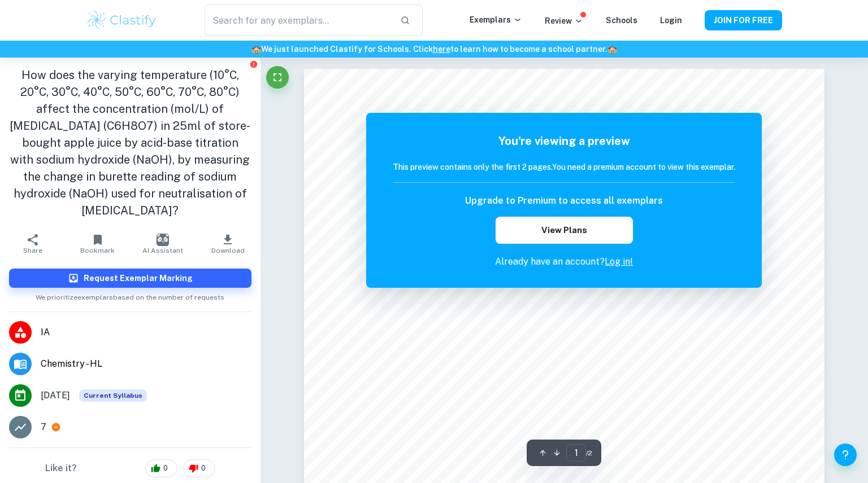 The image size is (868, 483). I want to click on a: Login, so click(670, 20).